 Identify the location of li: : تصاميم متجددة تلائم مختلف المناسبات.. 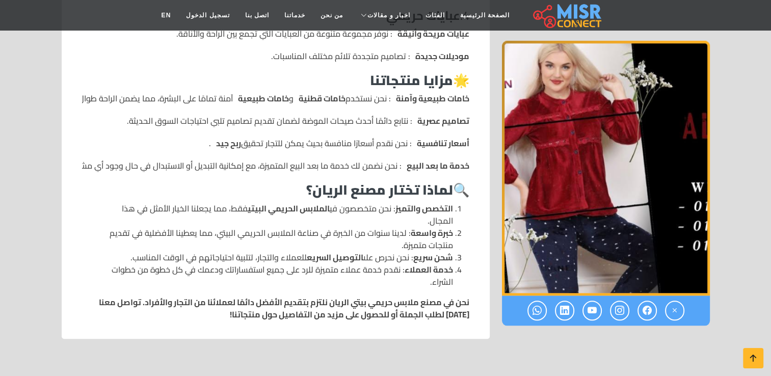
(276, 56).